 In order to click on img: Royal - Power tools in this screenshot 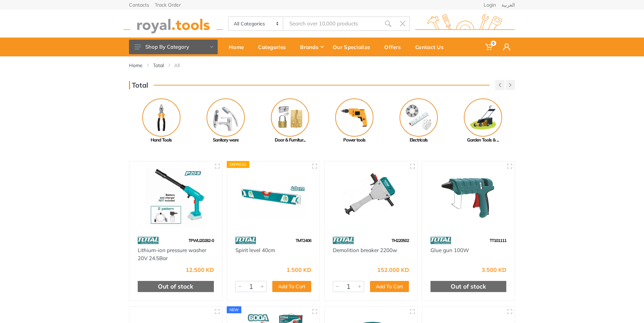, I will do `click(355, 118)`.